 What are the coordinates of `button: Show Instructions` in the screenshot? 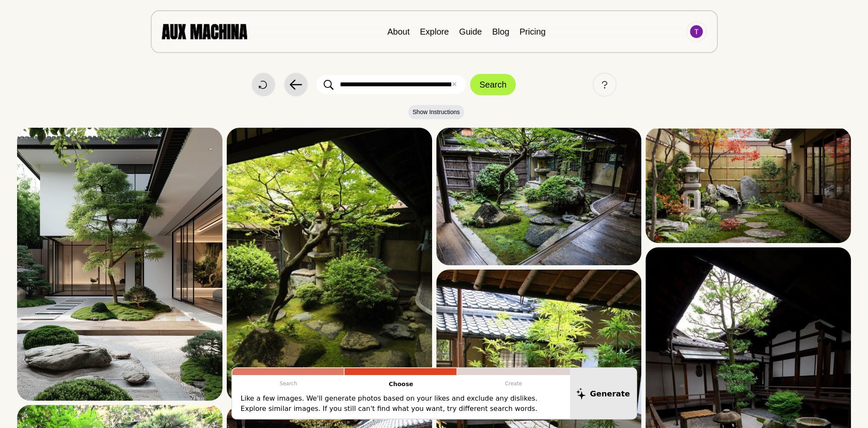 It's located at (436, 112).